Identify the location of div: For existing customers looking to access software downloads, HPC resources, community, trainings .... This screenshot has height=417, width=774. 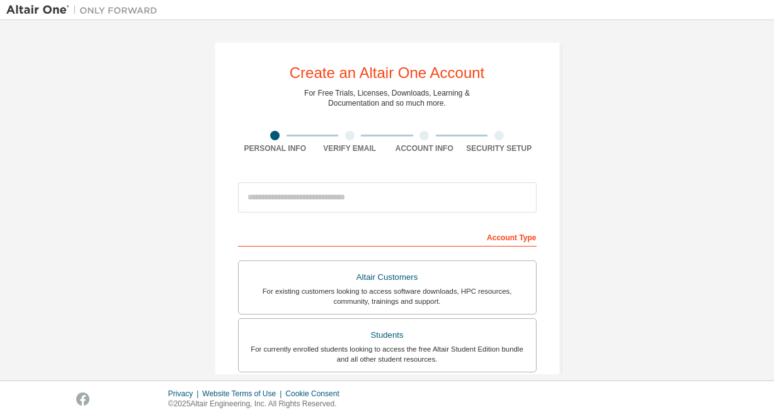
(387, 297).